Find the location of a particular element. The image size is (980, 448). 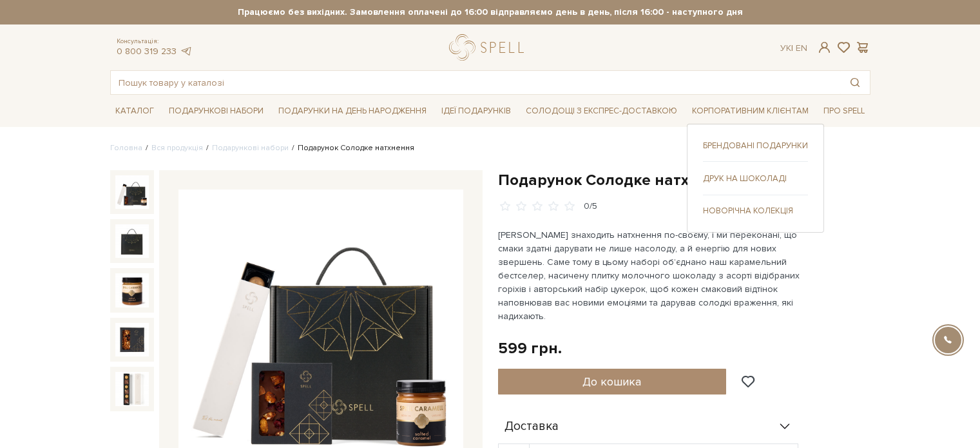

a: logo is located at coordinates (489, 47).